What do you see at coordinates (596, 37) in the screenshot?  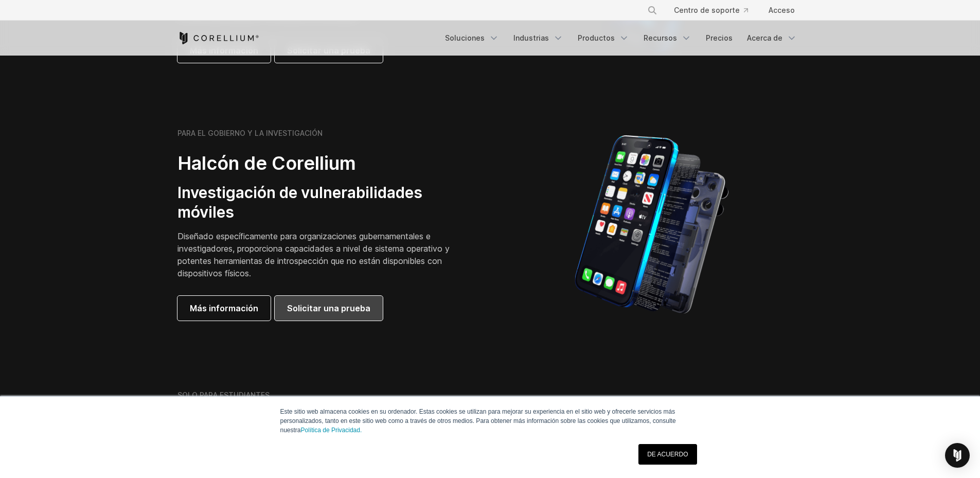 I see `font: Productos` at bounding box center [596, 37].